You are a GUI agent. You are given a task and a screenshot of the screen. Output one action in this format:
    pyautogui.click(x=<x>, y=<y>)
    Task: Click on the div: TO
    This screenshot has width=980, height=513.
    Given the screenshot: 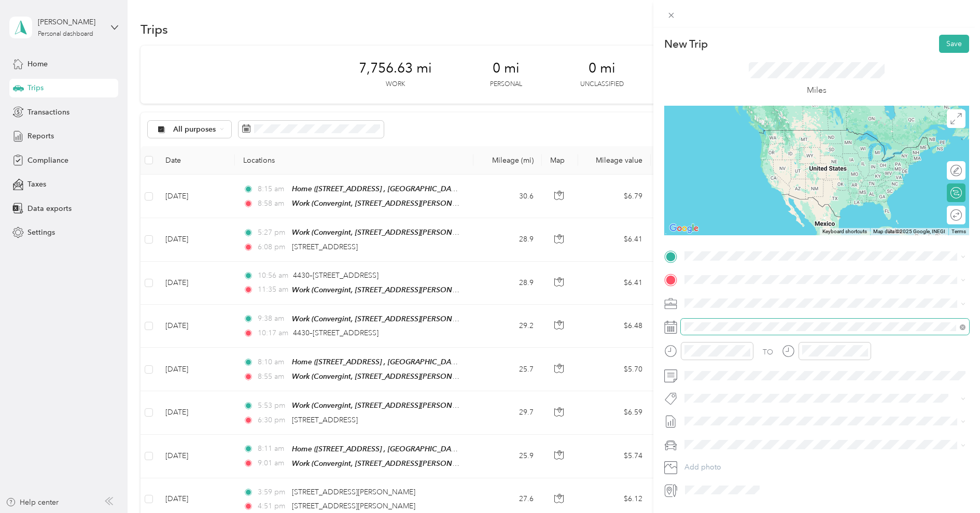 What is the action you would take?
    pyautogui.click(x=768, y=352)
    